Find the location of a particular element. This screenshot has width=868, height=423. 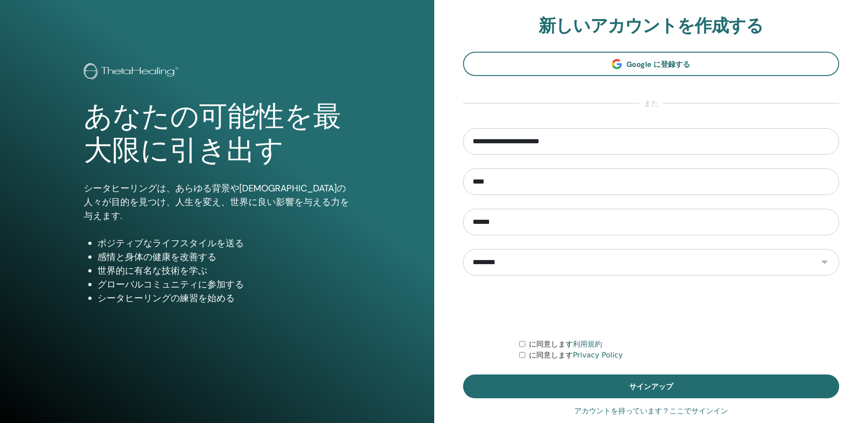

li: 感情と身体の健康を改善する is located at coordinates (224, 257).